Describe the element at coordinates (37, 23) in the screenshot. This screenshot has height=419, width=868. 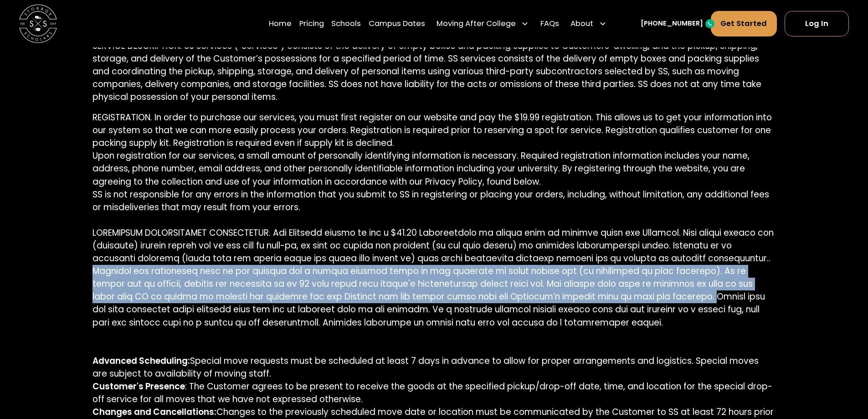
I see `img: Storage Scholars main logo` at that location.